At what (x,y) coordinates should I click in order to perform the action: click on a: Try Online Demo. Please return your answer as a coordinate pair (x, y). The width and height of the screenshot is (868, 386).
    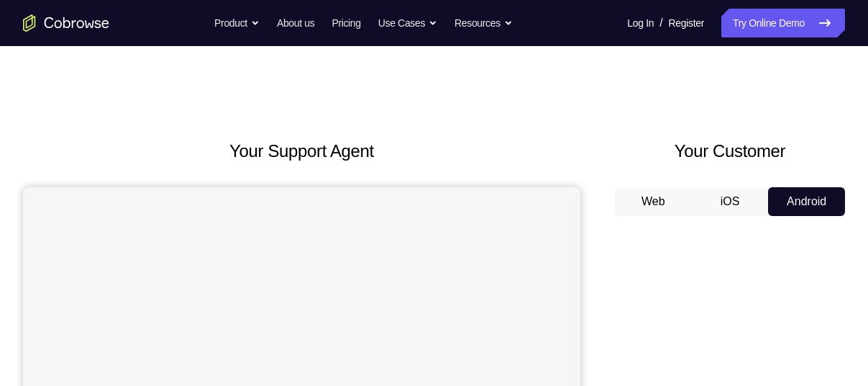
    Looking at the image, I should click on (784, 23).